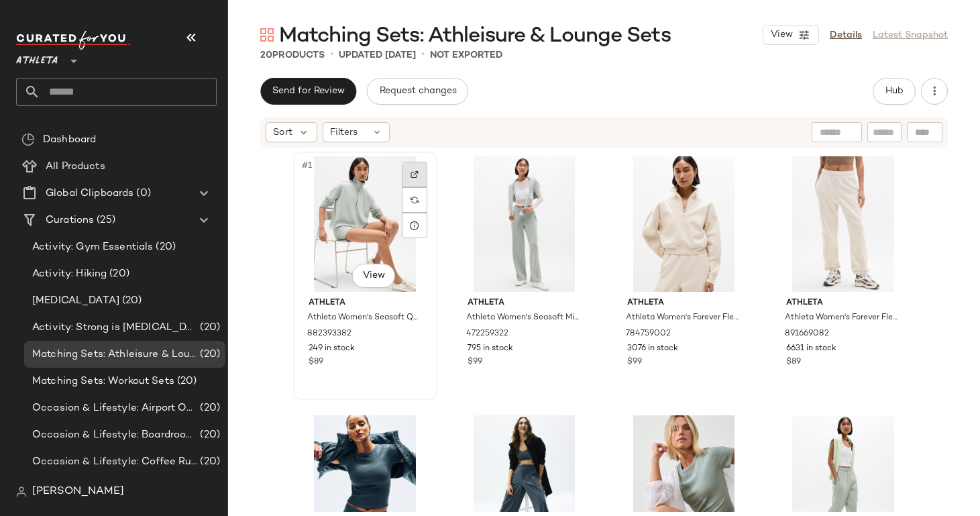  I want to click on span: 6631 in stock, so click(811, 349).